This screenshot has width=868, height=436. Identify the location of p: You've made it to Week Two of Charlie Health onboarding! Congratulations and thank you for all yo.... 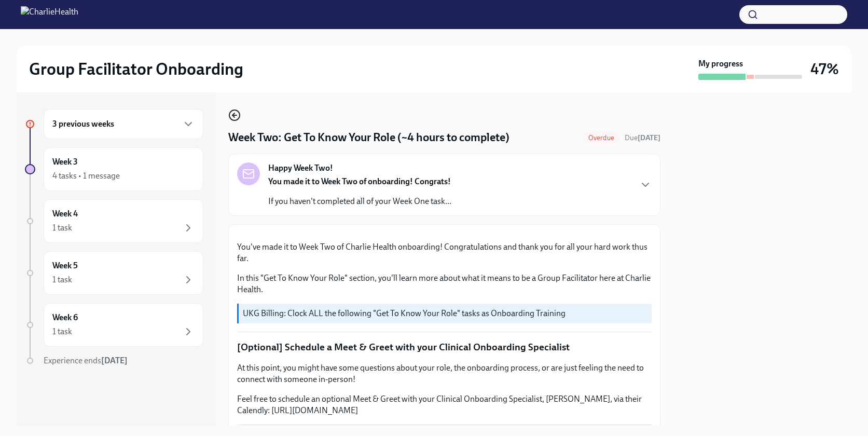
(444, 253).